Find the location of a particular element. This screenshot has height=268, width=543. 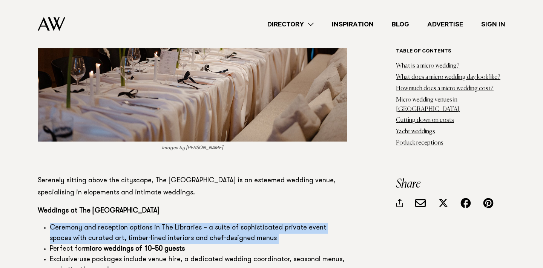

h3: Share is located at coordinates (450, 184).